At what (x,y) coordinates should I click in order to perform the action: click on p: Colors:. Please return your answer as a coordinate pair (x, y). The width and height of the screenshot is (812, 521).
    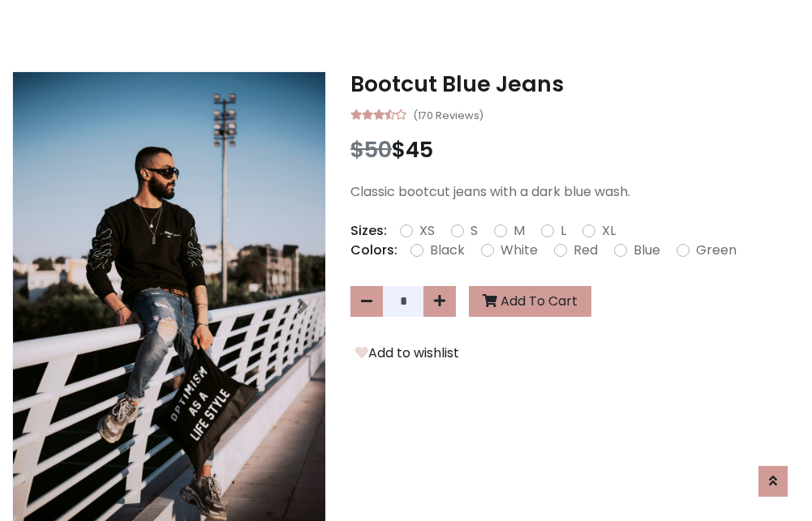
    Looking at the image, I should click on (374, 250).